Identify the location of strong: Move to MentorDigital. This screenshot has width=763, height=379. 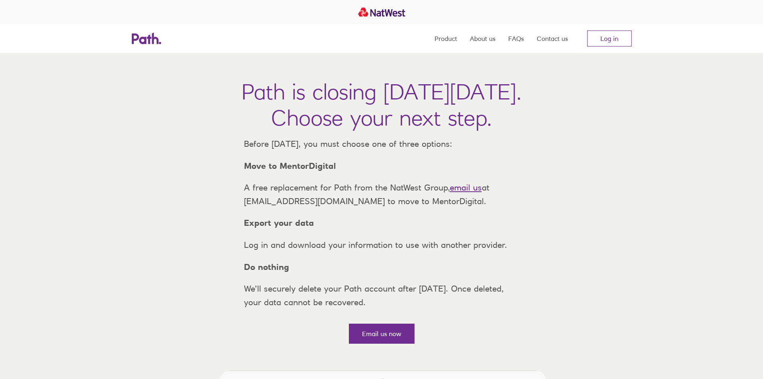
(290, 165).